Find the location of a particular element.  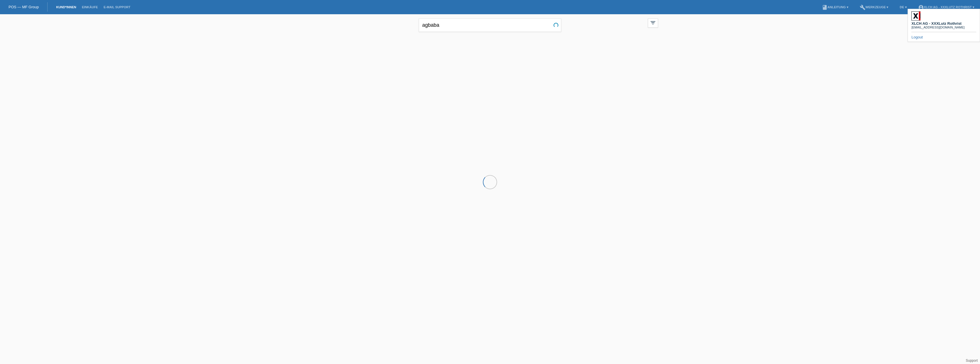

a: buildWerkzeuge ▾ is located at coordinates (874, 7).